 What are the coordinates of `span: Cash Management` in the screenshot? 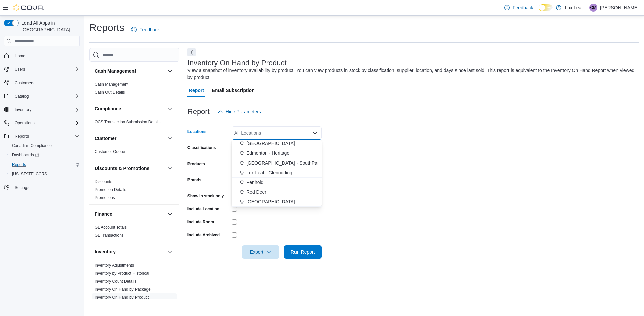 It's located at (111, 85).